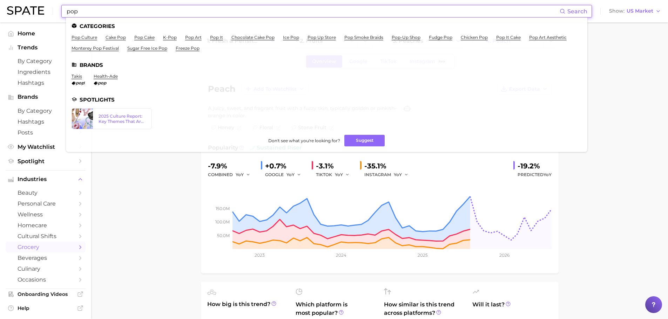 The height and width of the screenshot is (319, 668). I want to click on div: +0.7%, so click(285, 166).